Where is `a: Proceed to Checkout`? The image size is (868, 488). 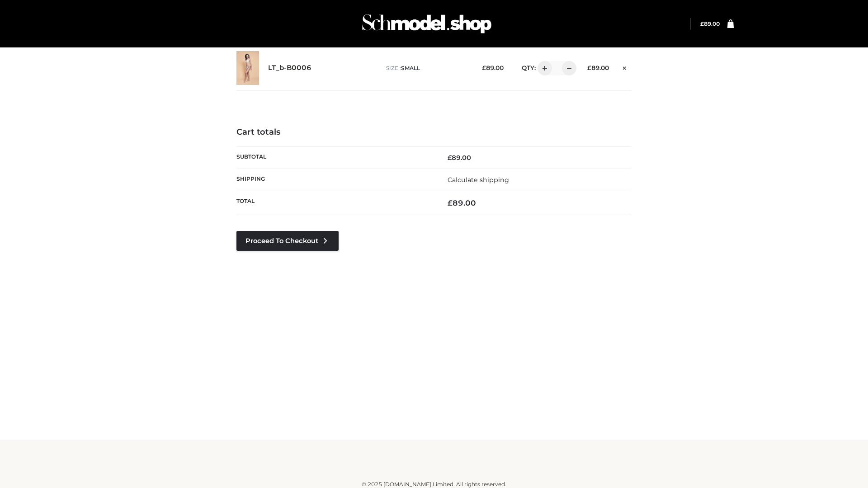 a: Proceed to Checkout is located at coordinates (288, 241).